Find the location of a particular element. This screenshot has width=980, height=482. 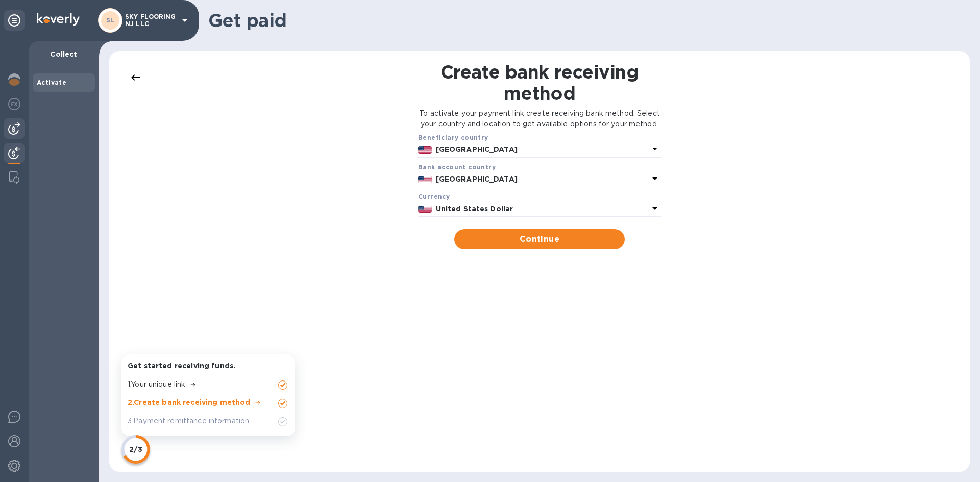

p: 3 . Payment remittance information is located at coordinates (188, 421).